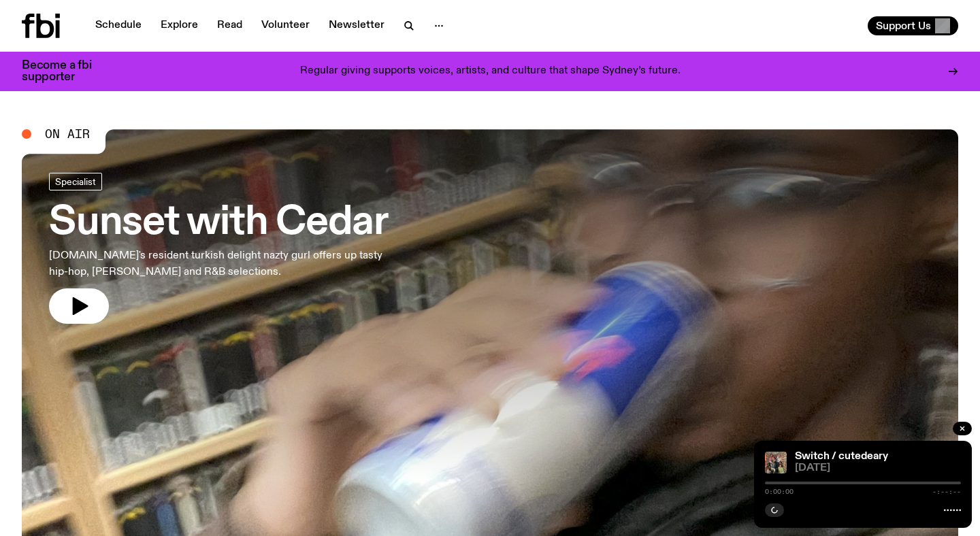  Describe the element at coordinates (779, 492) in the screenshot. I see `span: 0:00:00` at that location.